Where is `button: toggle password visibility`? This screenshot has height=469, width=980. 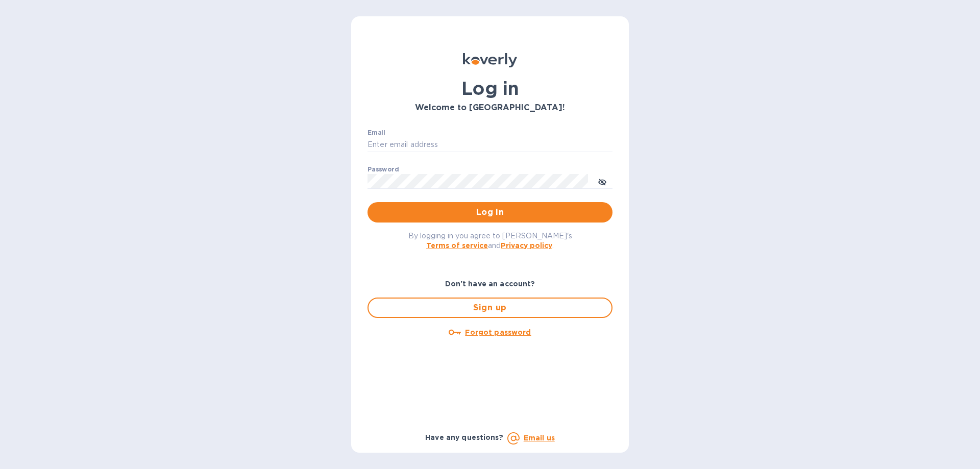 button: toggle password visibility is located at coordinates (602, 181).